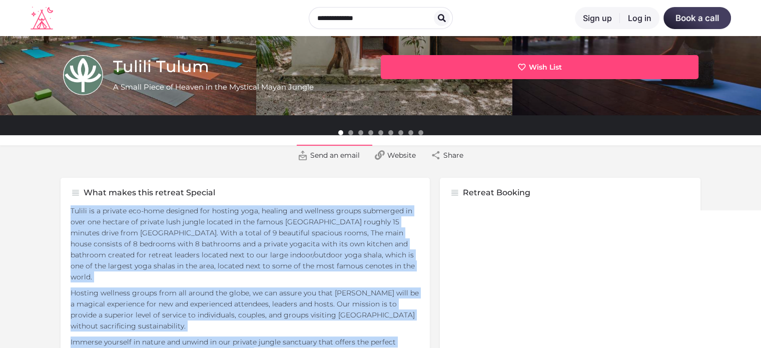  What do you see at coordinates (401, 155) in the screenshot?
I see `span: Website` at bounding box center [401, 155].